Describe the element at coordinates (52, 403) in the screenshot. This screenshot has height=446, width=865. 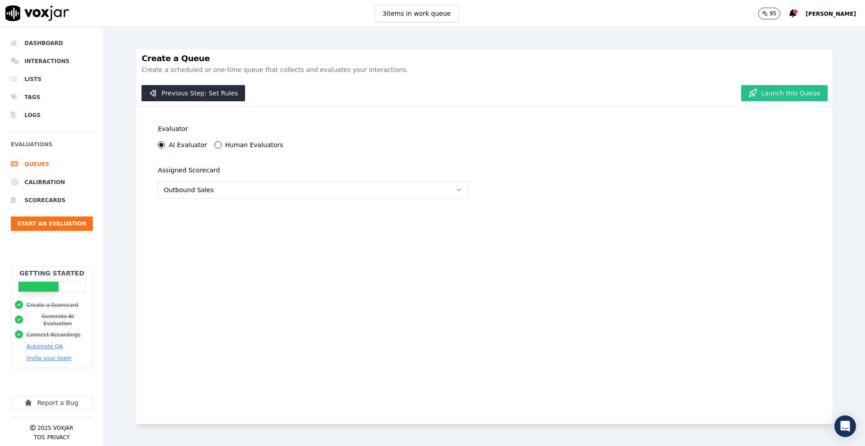
I see `button: Report a Bug` at that location.